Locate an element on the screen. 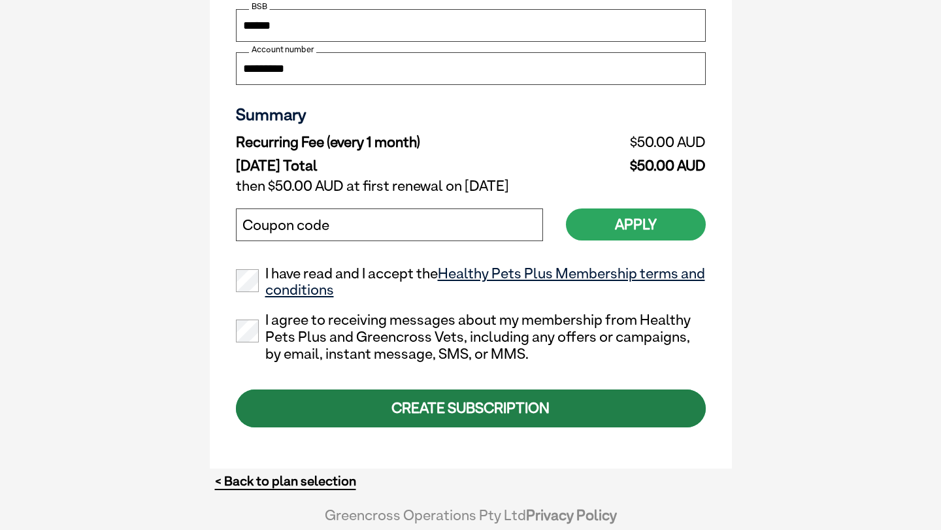 This screenshot has height=530, width=941. label: Account number is located at coordinates (282, 50).